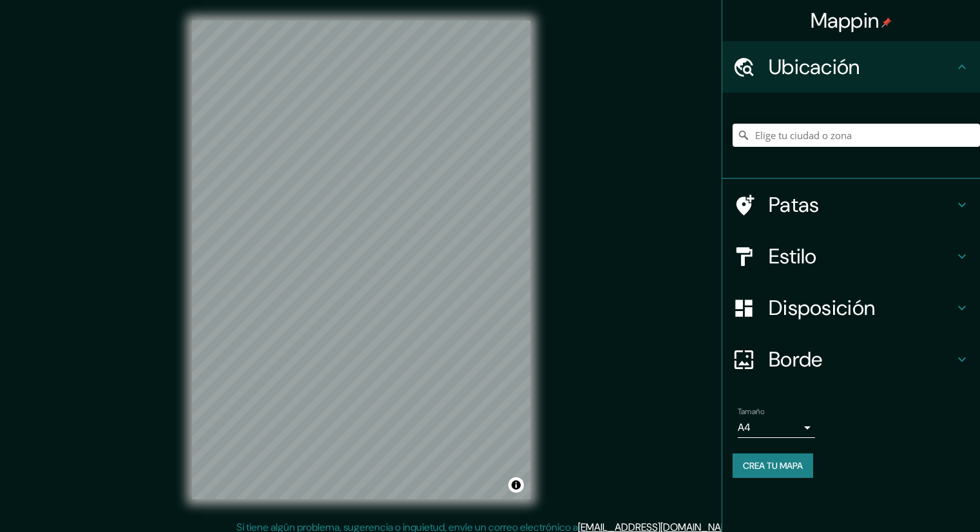 Image resolution: width=980 pixels, height=532 pixels. What do you see at coordinates (856, 136) in the screenshot?
I see `input: Elige tu ciudad o zona` at bounding box center [856, 136].